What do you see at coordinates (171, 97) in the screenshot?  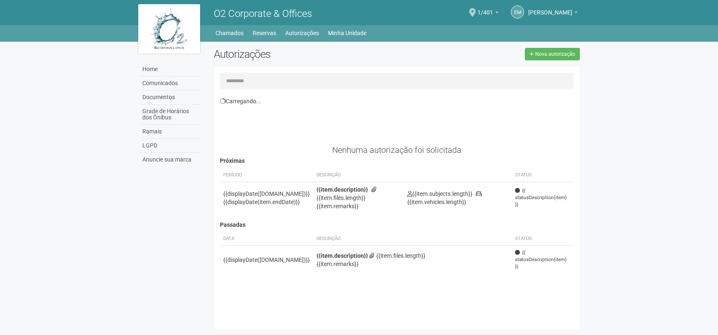 I see `a: Documentos` at bounding box center [171, 97].